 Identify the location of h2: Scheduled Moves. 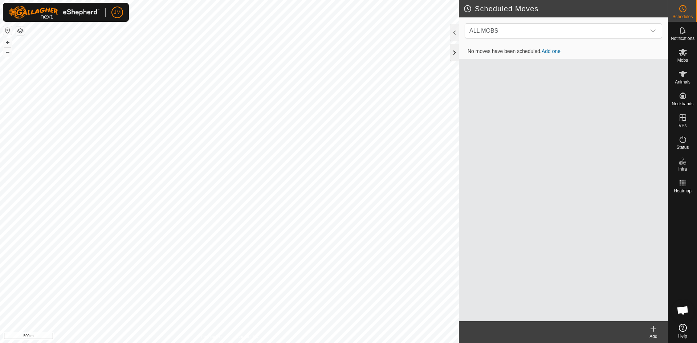
(565, 9).